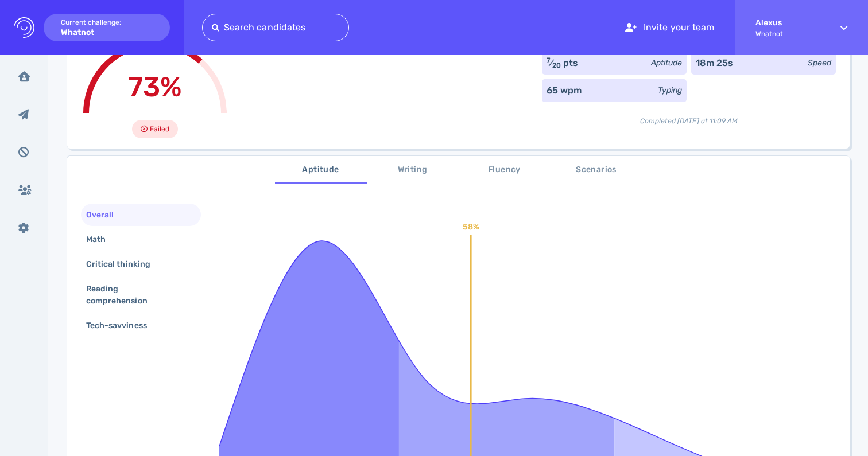  What do you see at coordinates (787, 34) in the screenshot?
I see `span: Whatnot` at bounding box center [787, 34].